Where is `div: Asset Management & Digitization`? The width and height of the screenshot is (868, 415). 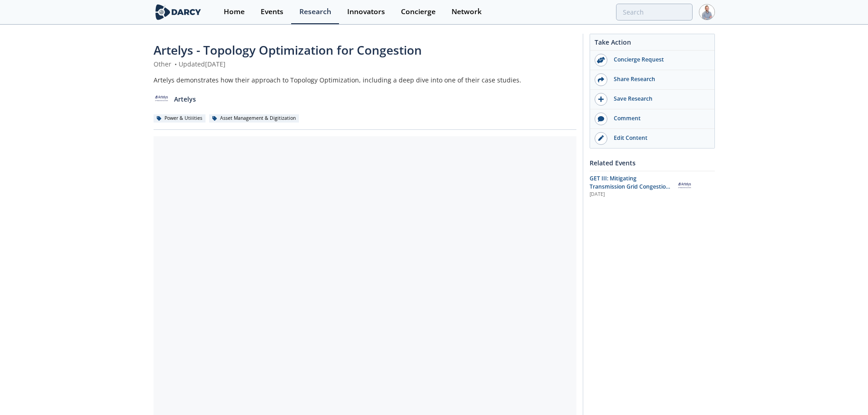
div: Asset Management & Digitization is located at coordinates (254, 119).